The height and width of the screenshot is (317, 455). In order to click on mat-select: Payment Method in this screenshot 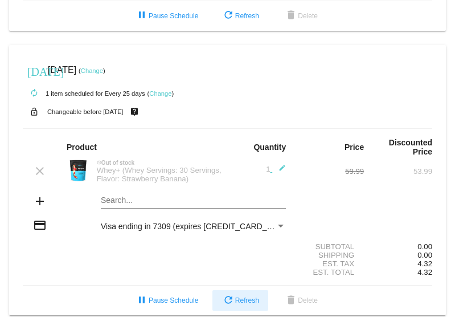, I will do `click(193, 226)`.